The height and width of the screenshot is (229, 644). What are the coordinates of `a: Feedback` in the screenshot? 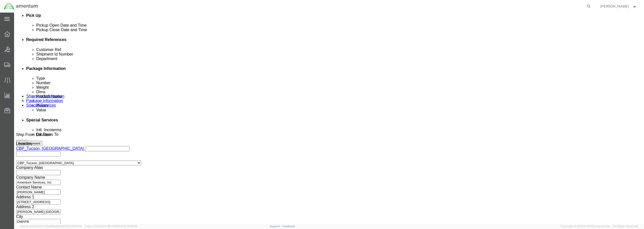 It's located at (289, 226).